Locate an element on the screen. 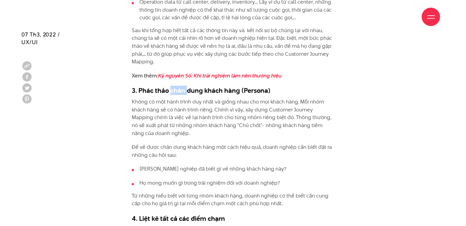 The width and height of the screenshot is (466, 226). p: Từ những hiểu biết với từng nhóm khách hàng, doanh nghiệp có thể biết cần cung cấp cho họ giá trị... is located at coordinates (233, 200).